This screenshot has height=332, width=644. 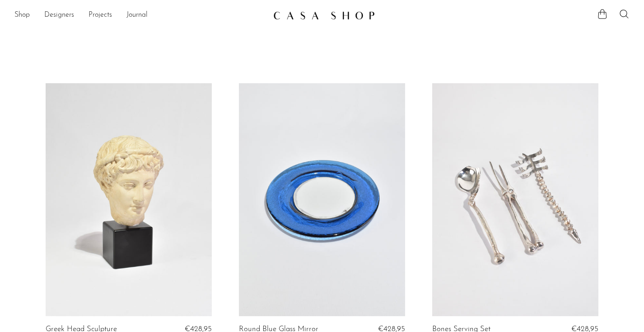 I want to click on nav: Desktop navigation, so click(x=140, y=15).